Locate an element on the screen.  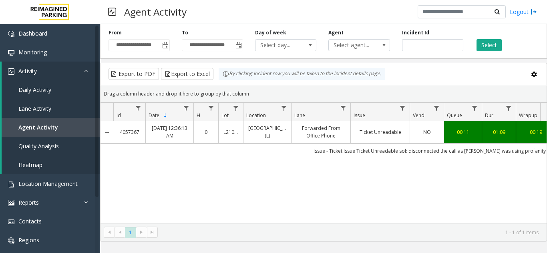
span: Monitoring is located at coordinates (32, 52).